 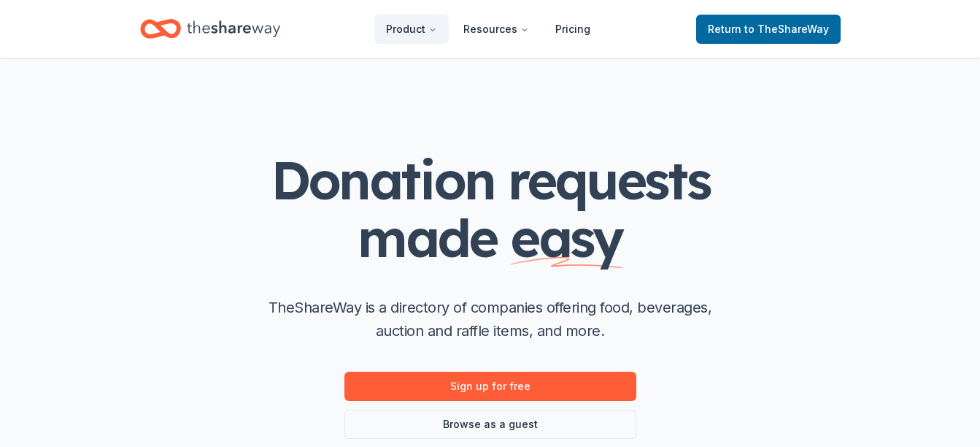 What do you see at coordinates (496, 29) in the screenshot?
I see `button: Resources` at bounding box center [496, 29].